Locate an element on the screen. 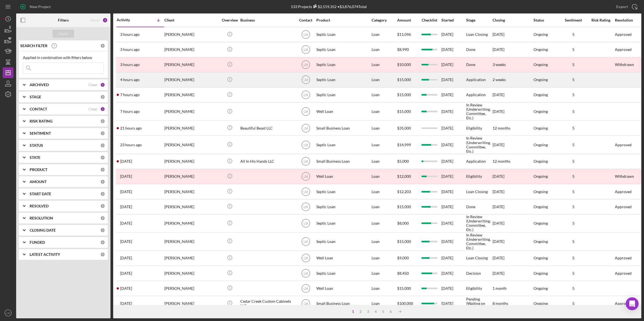 The image size is (644, 321). div: Status is located at coordinates (546, 20).